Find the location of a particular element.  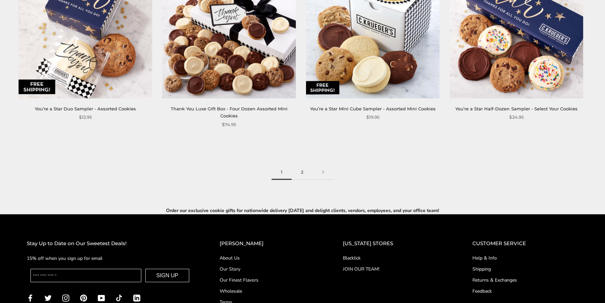

a: TikTok is located at coordinates (119, 298).